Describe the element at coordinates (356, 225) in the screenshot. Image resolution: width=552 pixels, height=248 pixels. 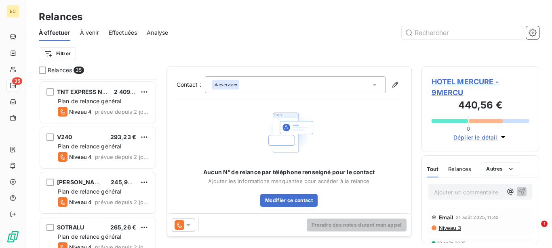
I see `button: Prendre des notes durant mon appel` at that location.